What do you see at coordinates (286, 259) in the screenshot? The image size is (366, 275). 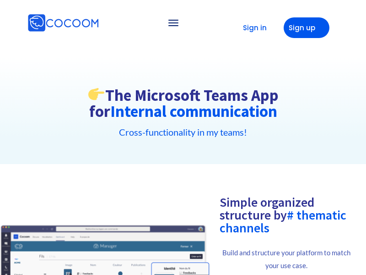 I see `p: Build and structure your platform to match your use case.` at bounding box center [286, 259].